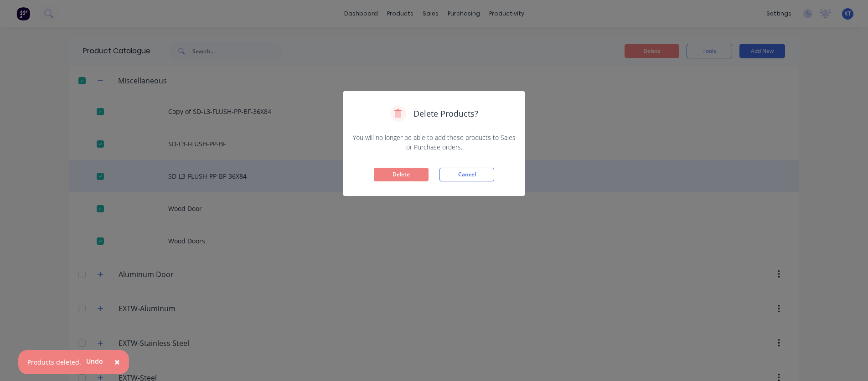 This screenshot has width=868, height=381. I want to click on button: Delete, so click(401, 175).